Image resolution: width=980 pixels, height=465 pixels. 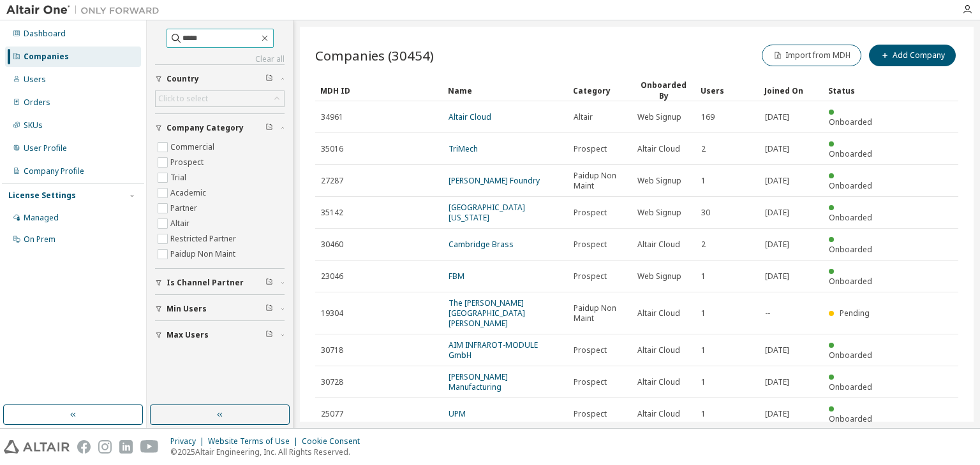 I want to click on button: Max Users, so click(x=220, y=335).